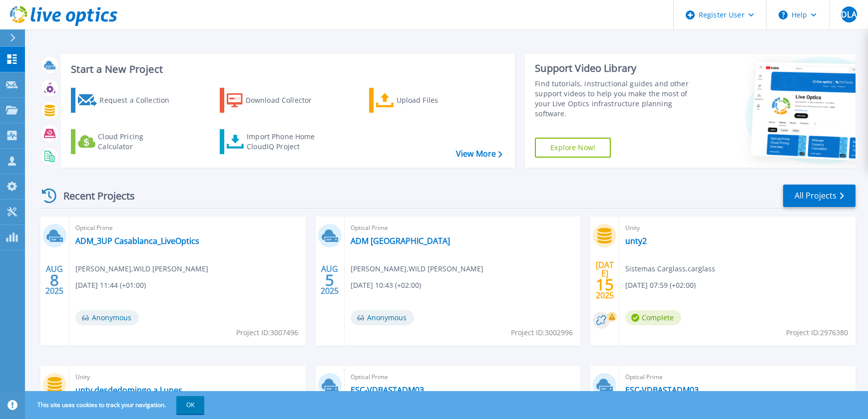  What do you see at coordinates (275, 100) in the screenshot?
I see `a: Download Collector` at bounding box center [275, 100].